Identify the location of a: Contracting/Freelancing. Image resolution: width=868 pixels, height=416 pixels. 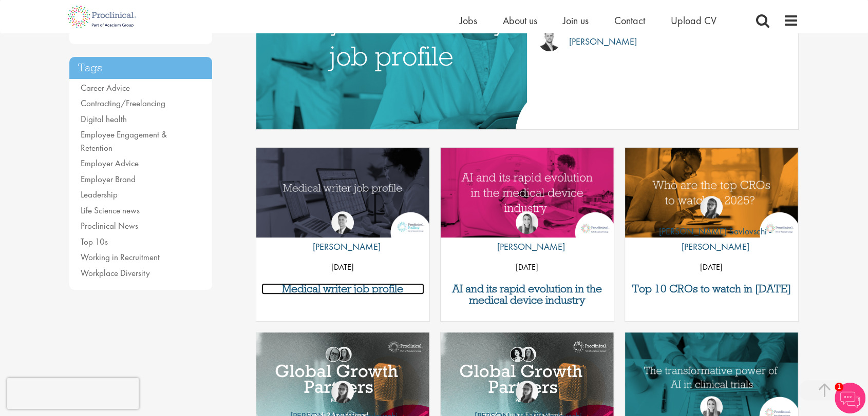
(123, 103).